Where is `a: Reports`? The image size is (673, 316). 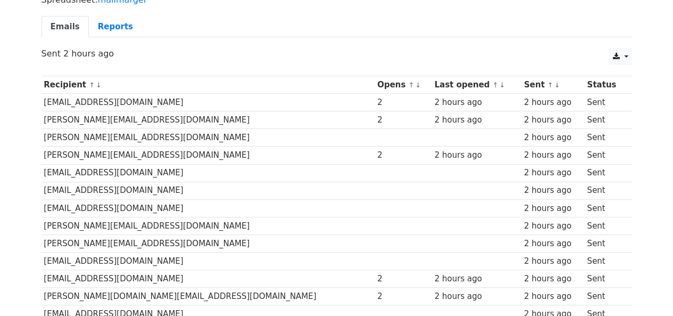
a: Reports is located at coordinates (116, 27).